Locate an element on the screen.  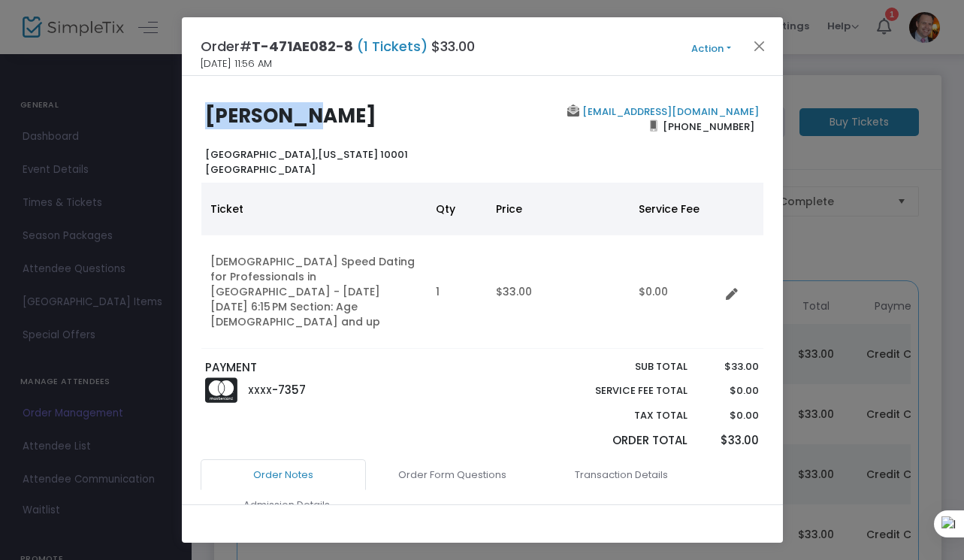
a: Order Form Questions is located at coordinates (452, 475).